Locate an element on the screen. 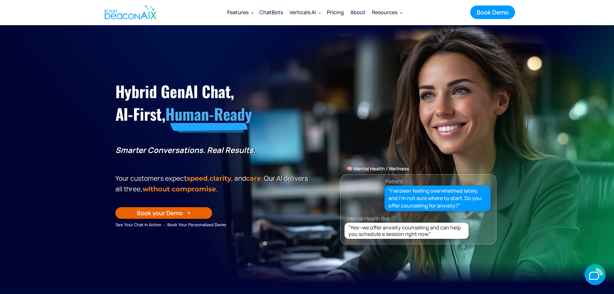  h1: Hybrid GenAI Chat, AI-First, is located at coordinates (213, 103).